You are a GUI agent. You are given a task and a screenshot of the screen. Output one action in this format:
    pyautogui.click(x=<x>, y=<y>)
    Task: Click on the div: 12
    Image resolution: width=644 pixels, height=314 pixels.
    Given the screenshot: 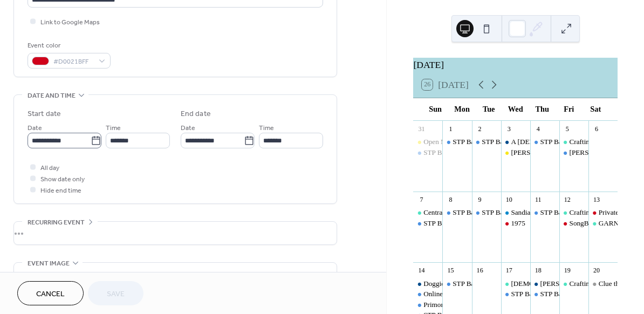 What is the action you would take?
    pyautogui.click(x=567, y=199)
    